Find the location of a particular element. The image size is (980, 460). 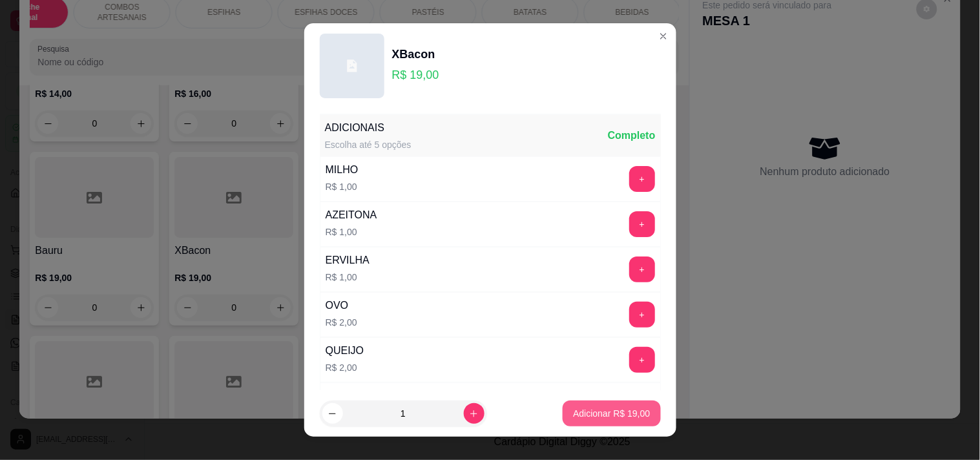

p: Adicionar R$ 19,00 is located at coordinates (611, 414).